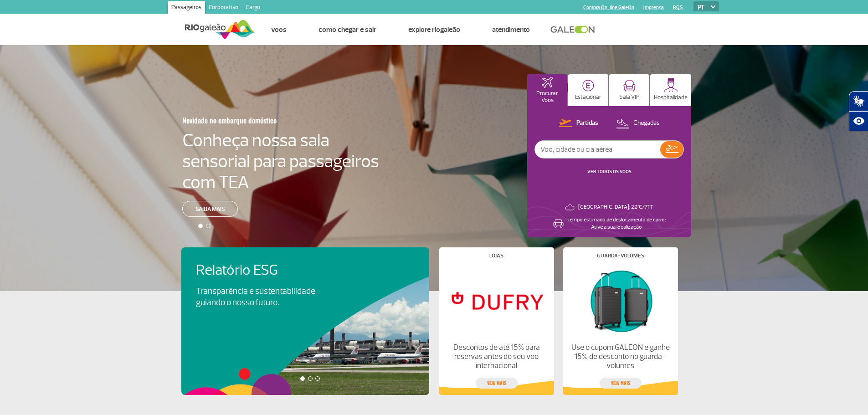 The image size is (868, 415). What do you see at coordinates (597, 149) in the screenshot?
I see `input: Voo, cidade ou cia aérea` at bounding box center [597, 149].